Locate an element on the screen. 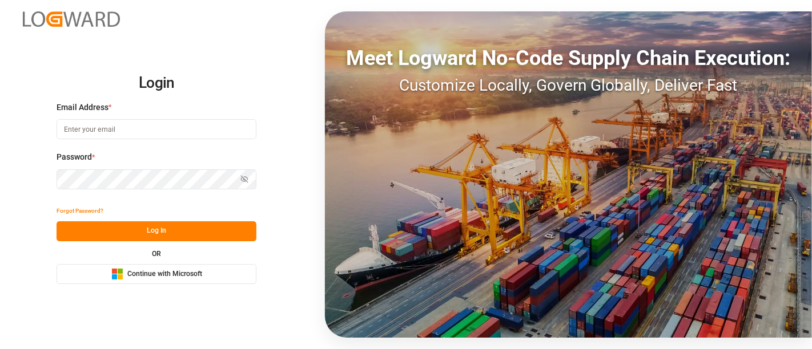  div: Meet Logward No-Code Supply Chain Execution: is located at coordinates (568, 58).